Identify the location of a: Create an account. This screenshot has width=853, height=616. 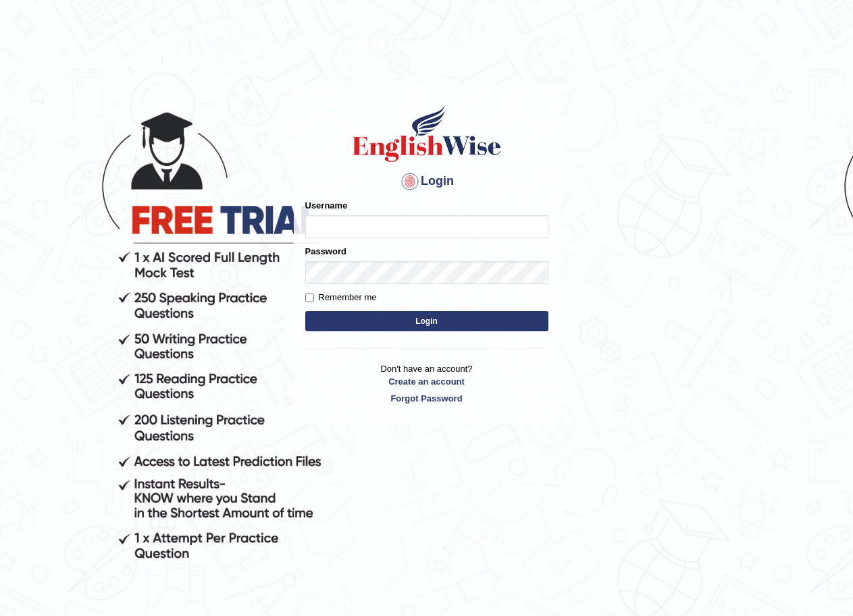
(427, 381).